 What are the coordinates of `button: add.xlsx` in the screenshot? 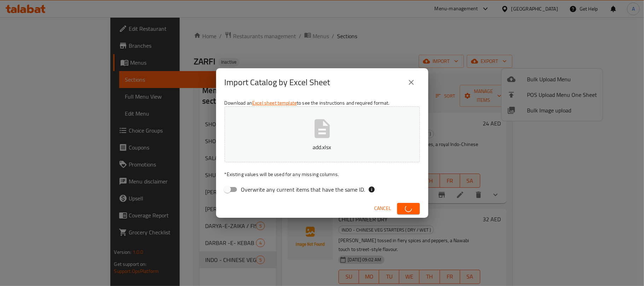 It's located at (322, 134).